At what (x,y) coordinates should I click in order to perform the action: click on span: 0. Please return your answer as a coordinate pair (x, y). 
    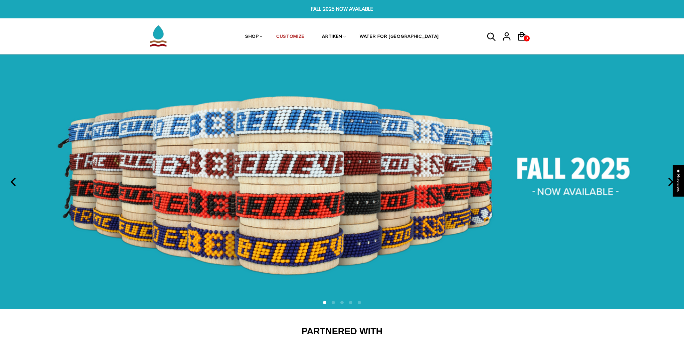
    Looking at the image, I should click on (527, 38).